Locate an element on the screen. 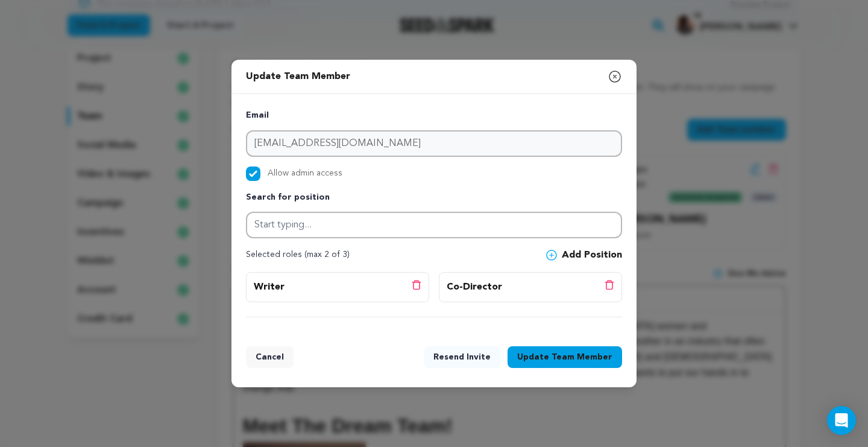 This screenshot has height=447, width=868. span: Allow admin access is located at coordinates (305, 174).